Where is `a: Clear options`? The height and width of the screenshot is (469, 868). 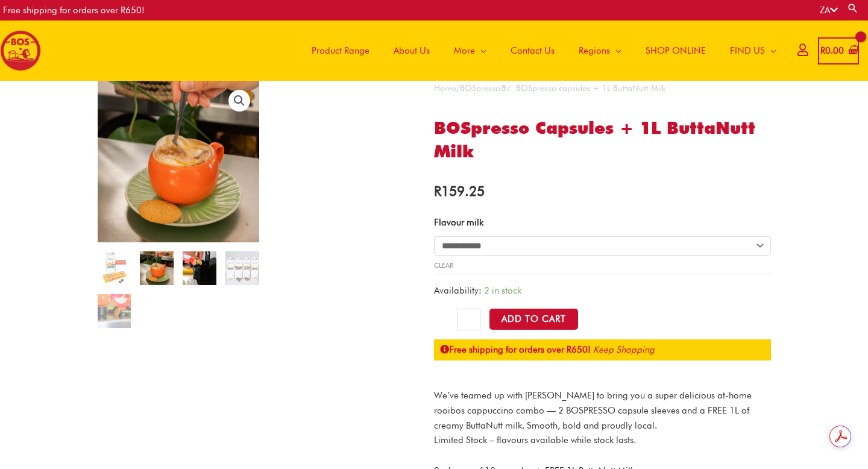 a: Clear options is located at coordinates (444, 266).